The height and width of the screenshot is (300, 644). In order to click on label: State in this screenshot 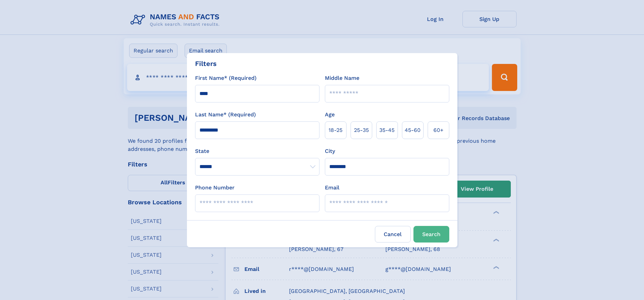, I will do `click(257, 151)`.